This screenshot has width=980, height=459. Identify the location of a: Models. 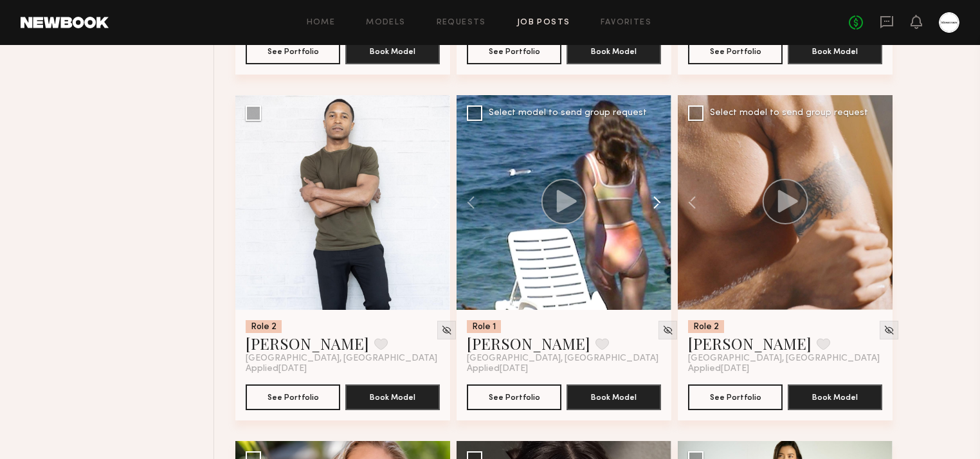
(385, 22).